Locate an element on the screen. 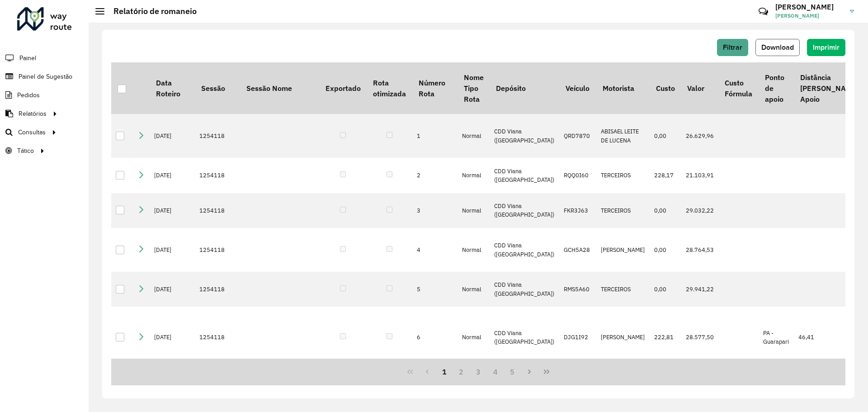  th: Sessão is located at coordinates (217, 88).